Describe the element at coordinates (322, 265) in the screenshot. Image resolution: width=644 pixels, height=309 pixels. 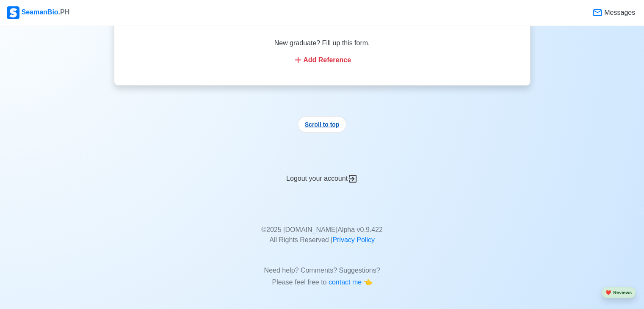
I see `p: Need help? Comments? Suggestions?` at that location.